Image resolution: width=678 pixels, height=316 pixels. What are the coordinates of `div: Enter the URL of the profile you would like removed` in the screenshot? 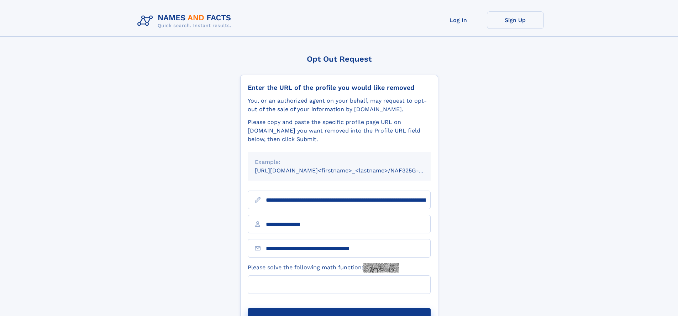 It's located at (339, 88).